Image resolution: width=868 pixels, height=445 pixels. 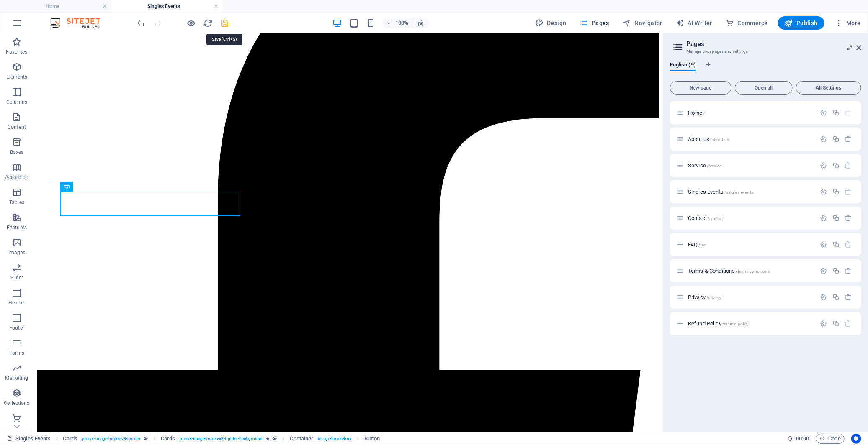 I want to click on span: Pages, so click(x=595, y=23).